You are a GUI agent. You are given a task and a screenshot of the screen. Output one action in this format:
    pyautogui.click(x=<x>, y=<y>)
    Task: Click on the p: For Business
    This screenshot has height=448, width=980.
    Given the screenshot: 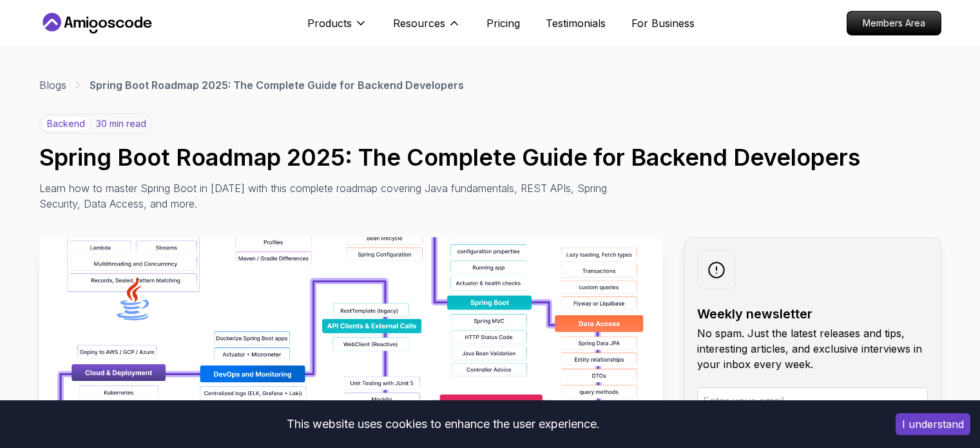 What is the action you would take?
    pyautogui.click(x=663, y=23)
    